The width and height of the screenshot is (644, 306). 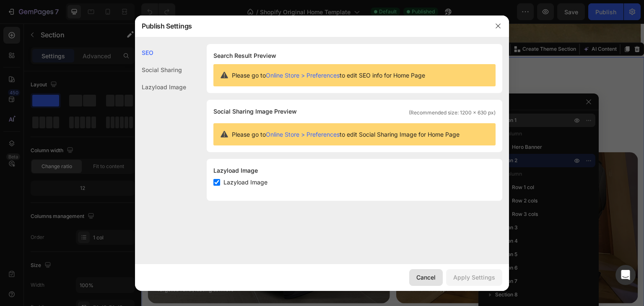 What do you see at coordinates (119, 86) in the screenshot?
I see `h2: Personalized Comfort for Every Need` at bounding box center [119, 86].